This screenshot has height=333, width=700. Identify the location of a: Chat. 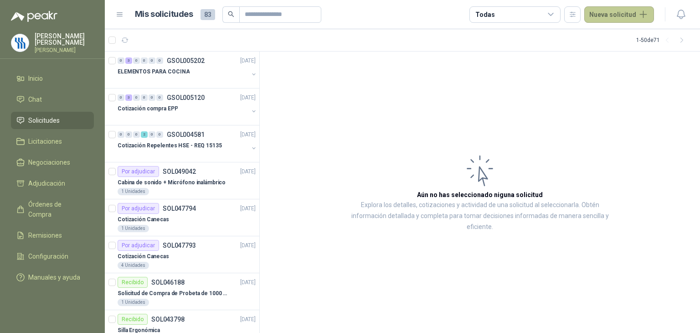
(52, 99).